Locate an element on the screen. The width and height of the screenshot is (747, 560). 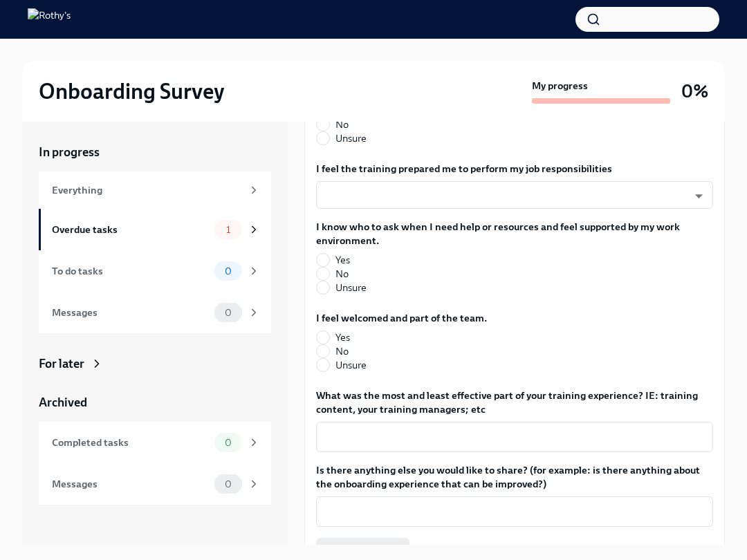
h3: 0% is located at coordinates (694, 91).